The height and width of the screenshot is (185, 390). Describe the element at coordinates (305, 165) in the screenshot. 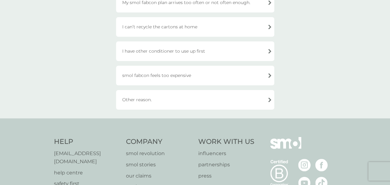

I see `img: visit the smol Instagram page` at that location.